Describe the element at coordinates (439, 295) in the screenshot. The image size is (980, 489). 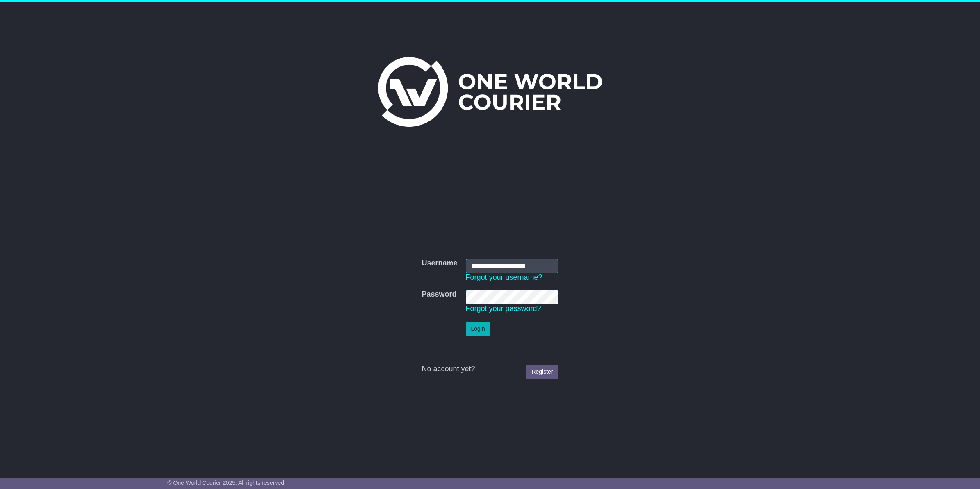
I see `label: Password` at that location.